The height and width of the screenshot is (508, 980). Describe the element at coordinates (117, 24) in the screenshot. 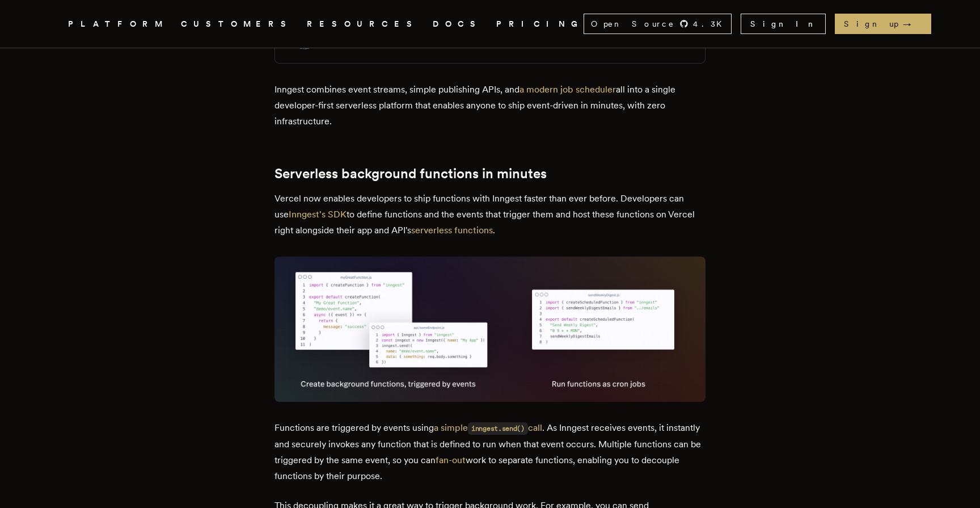

I see `button: PLATFORM` at that location.